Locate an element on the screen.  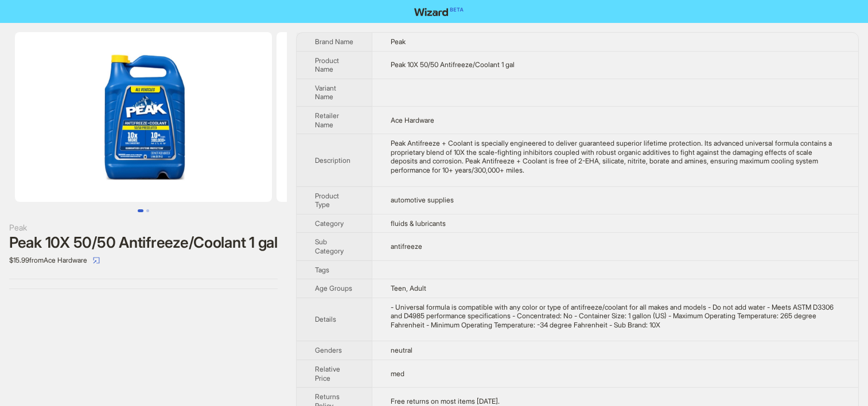
span: Variant Name is located at coordinates (325, 92).